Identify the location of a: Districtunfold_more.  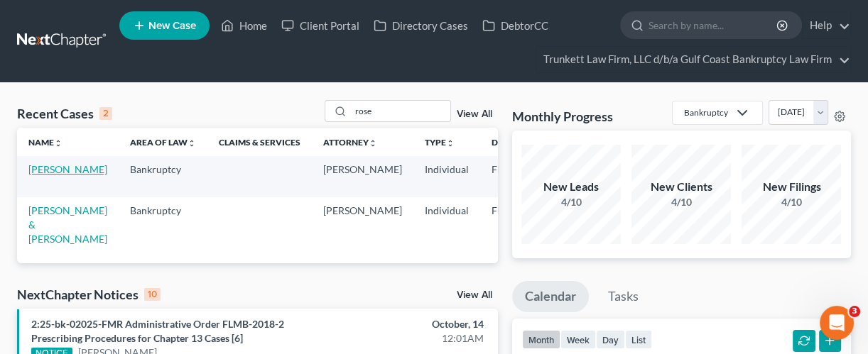
(515, 142).